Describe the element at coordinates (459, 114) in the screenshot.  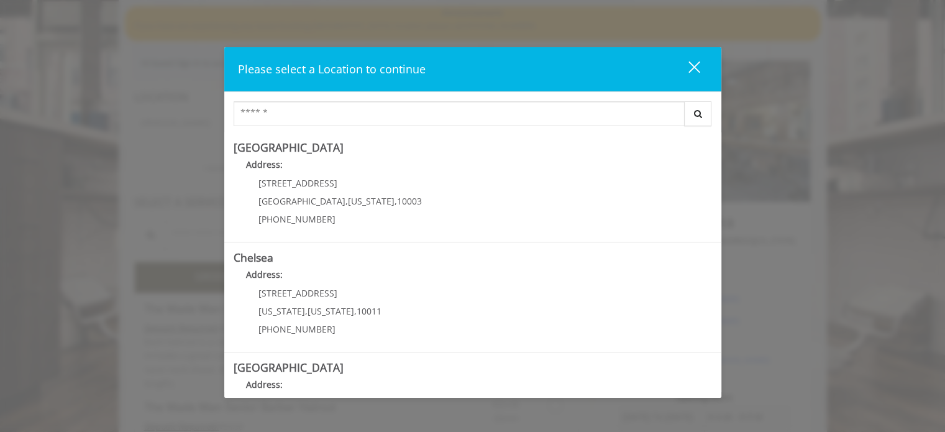
I see `input: Search Center` at that location.